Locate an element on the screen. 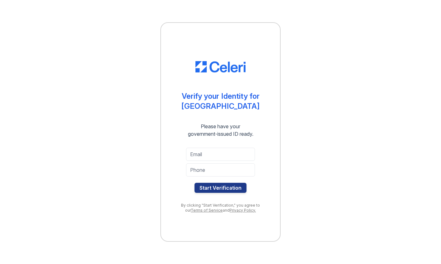 The image size is (441, 264). input: Phone is located at coordinates (220, 170).